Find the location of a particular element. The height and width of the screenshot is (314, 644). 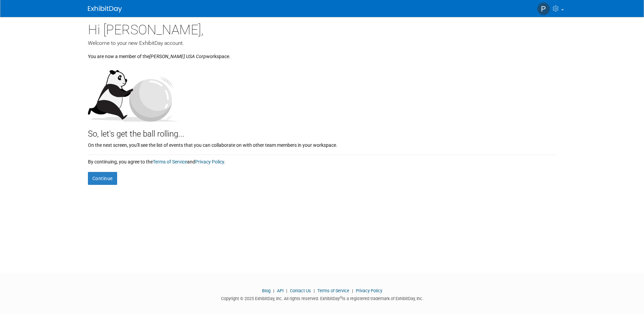

div: You are now a member of the workspace. is located at coordinates (322, 53).